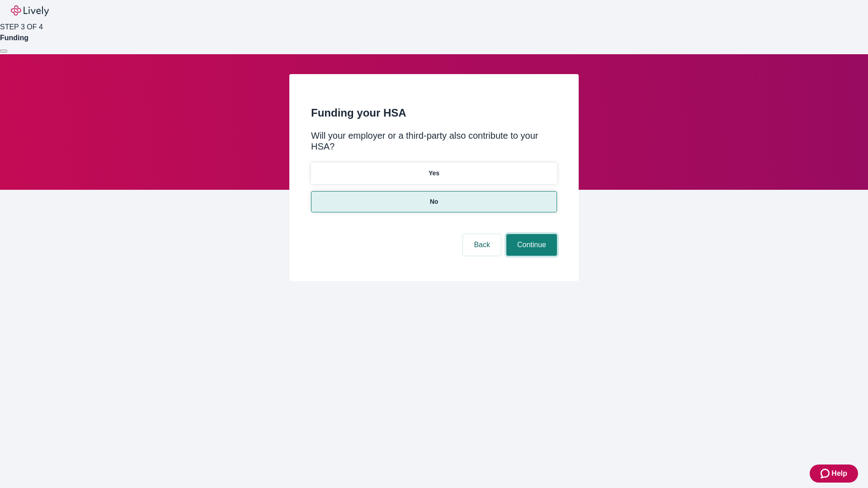 Image resolution: width=868 pixels, height=488 pixels. I want to click on span: Help, so click(839, 474).